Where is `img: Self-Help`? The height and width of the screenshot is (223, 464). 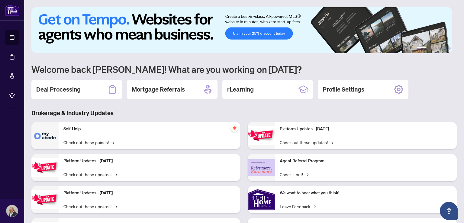
img: Self-Help is located at coordinates (45, 136).